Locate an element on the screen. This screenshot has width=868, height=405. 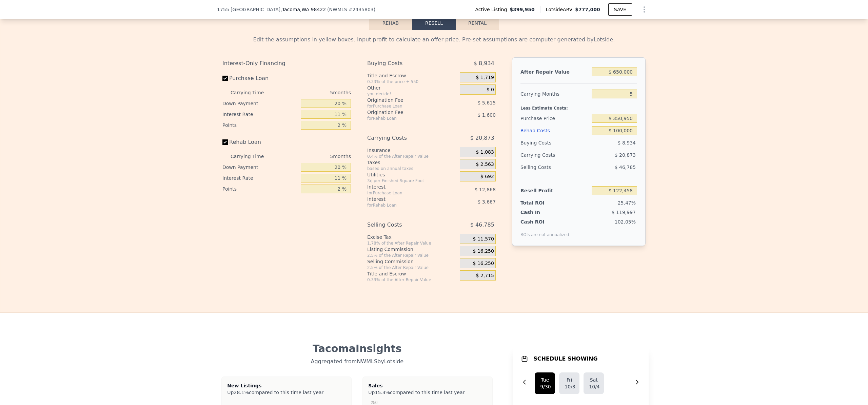
span: 102.05% is located at coordinates (625, 222).